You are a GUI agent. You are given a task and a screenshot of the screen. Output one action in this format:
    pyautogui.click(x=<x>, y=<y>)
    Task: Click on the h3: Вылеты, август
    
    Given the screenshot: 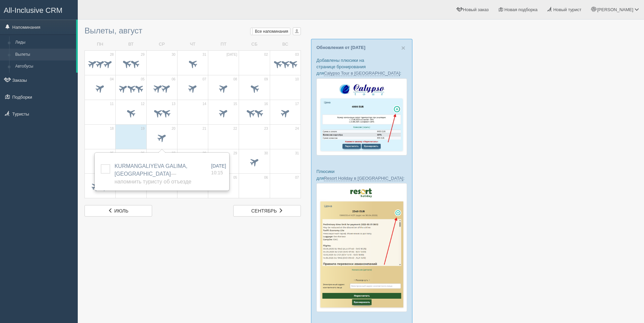 What is the action you would take?
    pyautogui.click(x=193, y=30)
    